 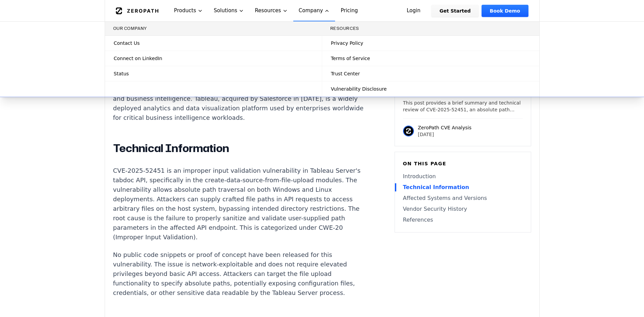 I want to click on span: Status, so click(x=121, y=74).